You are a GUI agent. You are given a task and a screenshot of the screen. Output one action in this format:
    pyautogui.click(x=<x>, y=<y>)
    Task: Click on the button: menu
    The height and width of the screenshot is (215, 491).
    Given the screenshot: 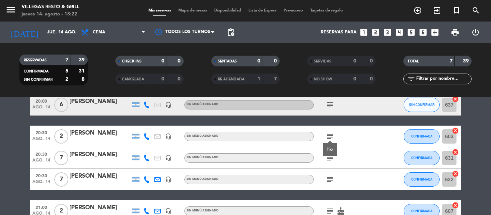 What is the action you would take?
    pyautogui.click(x=11, y=11)
    